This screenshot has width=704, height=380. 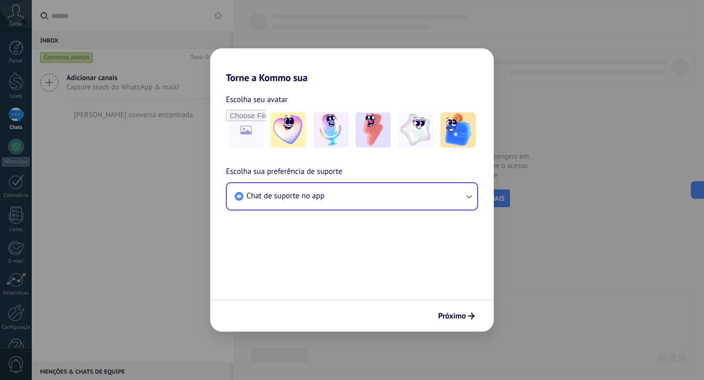 What do you see at coordinates (352, 197) in the screenshot?
I see `button: Chat de suporte no app` at bounding box center [352, 197].